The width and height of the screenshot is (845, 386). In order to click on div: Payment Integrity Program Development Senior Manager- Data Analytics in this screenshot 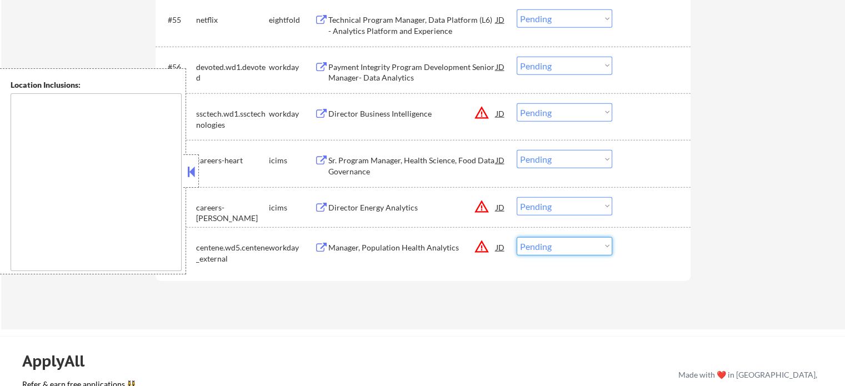, I will do `click(412, 72)`.